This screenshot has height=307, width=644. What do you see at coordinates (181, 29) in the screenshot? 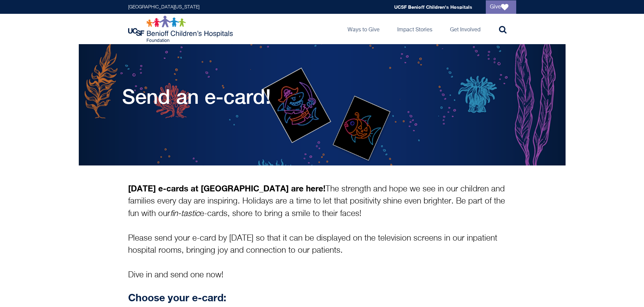
I see `img: Logo for UCSF Benioff Children's Hospitals Foundation` at bounding box center [181, 29].